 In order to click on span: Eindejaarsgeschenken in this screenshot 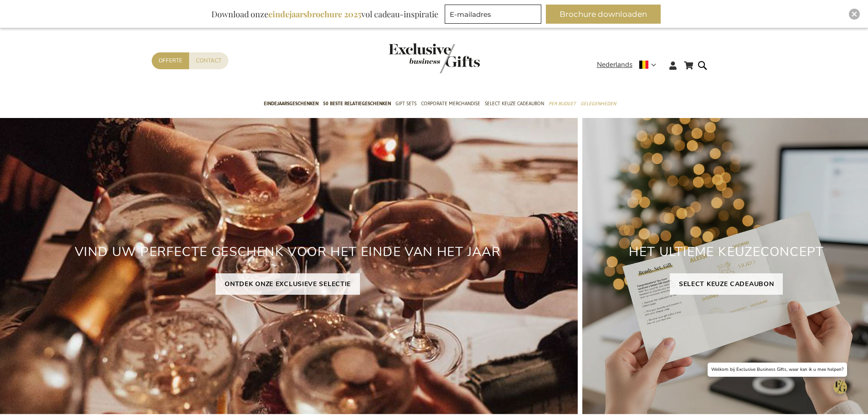, I will do `click(291, 104)`.